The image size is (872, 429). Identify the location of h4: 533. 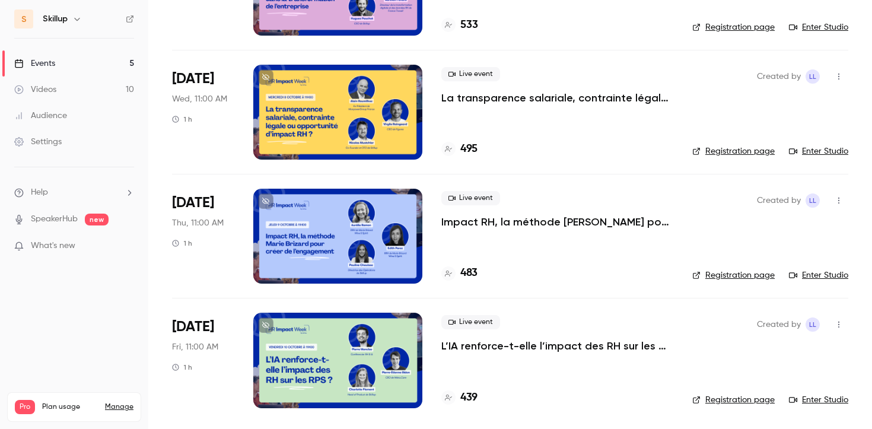
(469, 25).